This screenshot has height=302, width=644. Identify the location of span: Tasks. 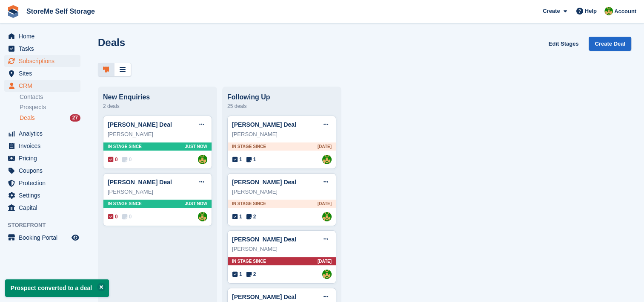
(44, 49).